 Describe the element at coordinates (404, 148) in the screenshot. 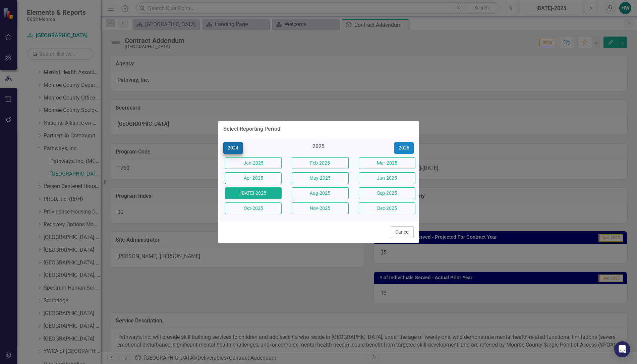

I see `button: 2026` at that location.